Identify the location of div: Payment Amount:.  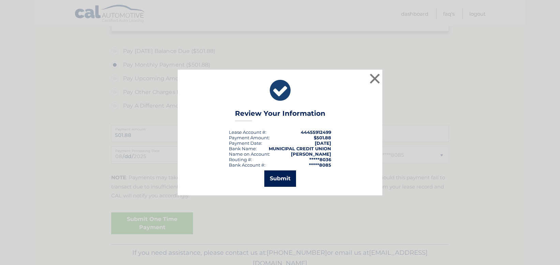
(249, 137).